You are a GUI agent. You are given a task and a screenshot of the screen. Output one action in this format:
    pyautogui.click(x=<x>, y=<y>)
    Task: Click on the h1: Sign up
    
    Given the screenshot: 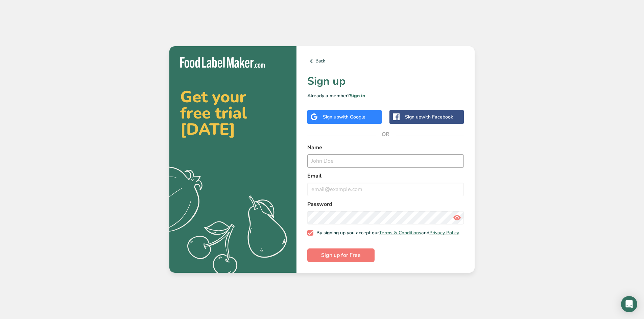 What is the action you would take?
    pyautogui.click(x=385, y=82)
    